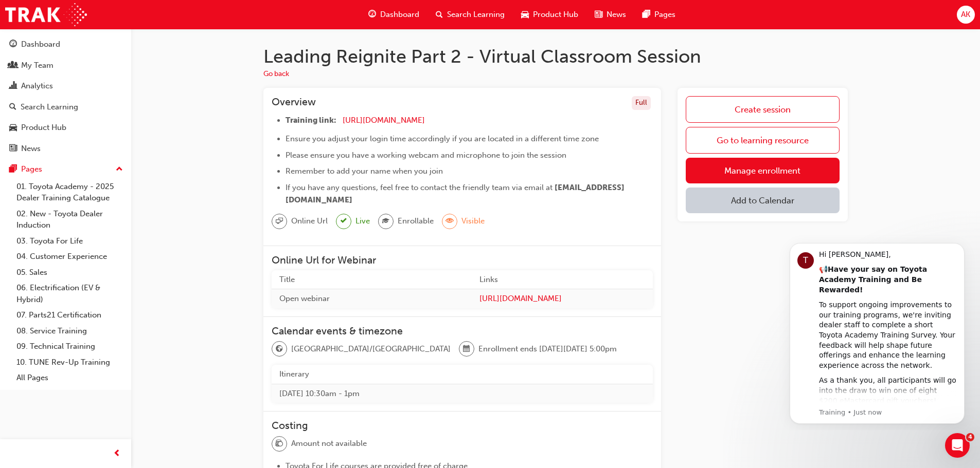  What do you see at coordinates (371, 280) in the screenshot?
I see `th: Title` at bounding box center [371, 280].